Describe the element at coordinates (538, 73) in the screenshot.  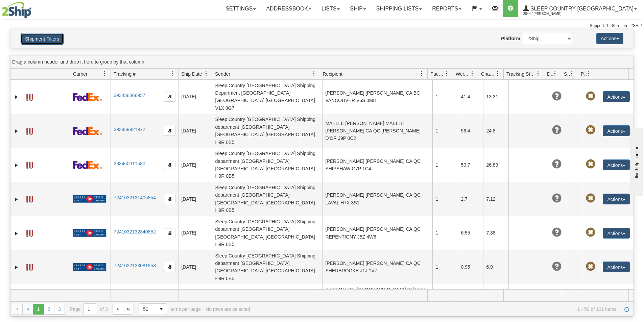
I see `a: Tracking Status filter column settings` at that location.